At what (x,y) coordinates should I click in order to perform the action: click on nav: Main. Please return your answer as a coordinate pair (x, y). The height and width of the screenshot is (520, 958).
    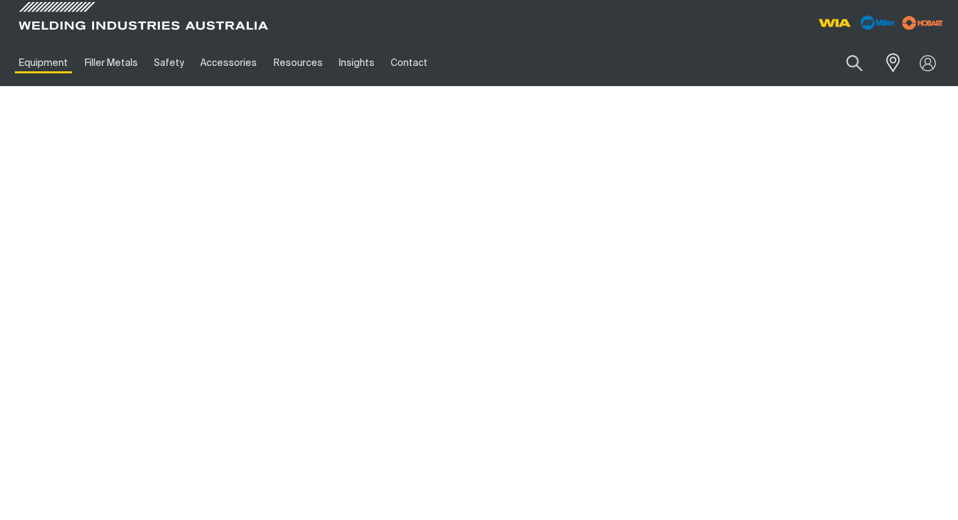
    Looking at the image, I should click on (362, 63).